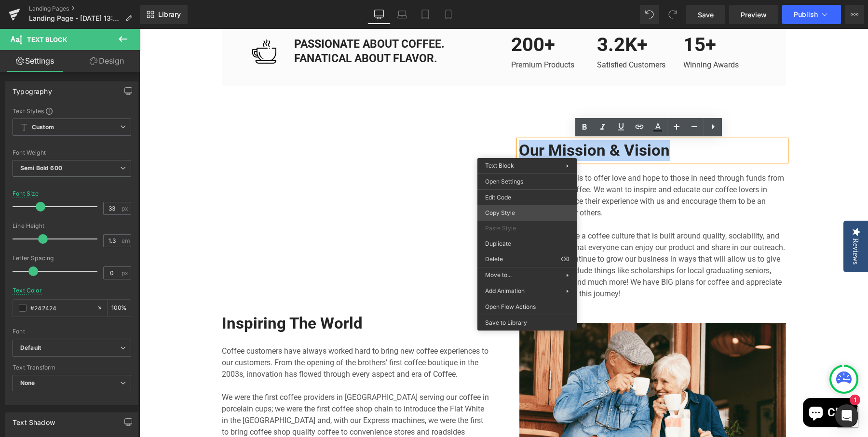  Describe the element at coordinates (527, 182) in the screenshot. I see `span: Open Settings` at that location.